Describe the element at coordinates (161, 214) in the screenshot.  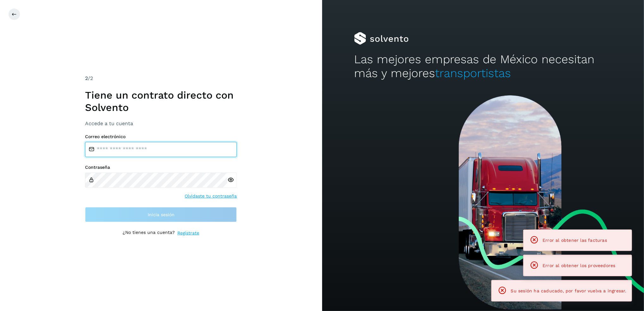
I see `span: Inicia sesión` at that location.